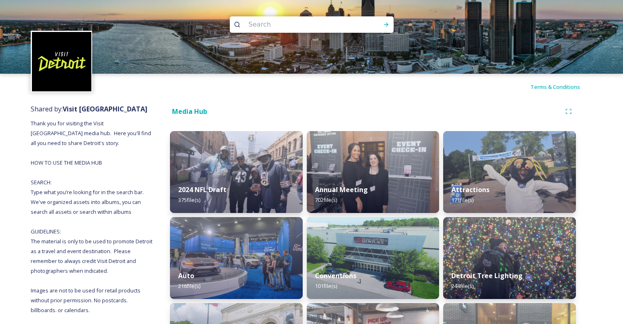 The height and width of the screenshot is (324, 623). I want to click on strong: Conventions, so click(335, 276).